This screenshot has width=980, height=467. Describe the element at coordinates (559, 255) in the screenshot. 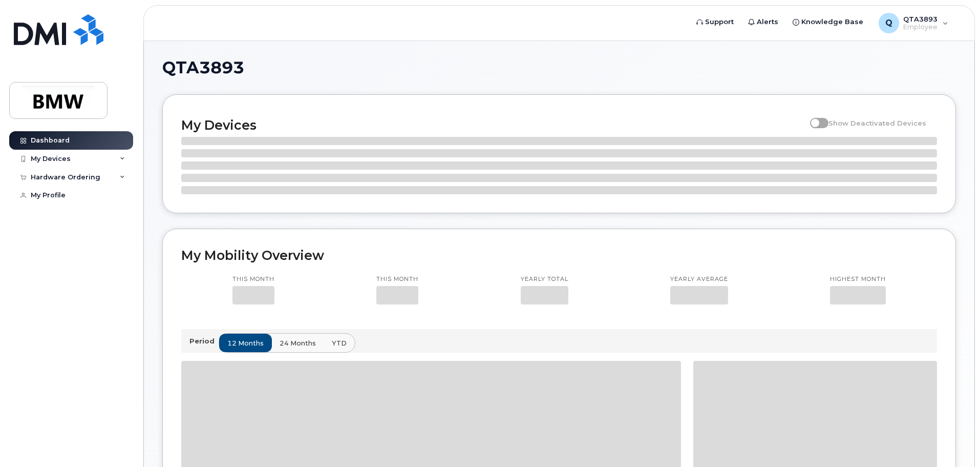

I see `h2: My Mobility Overview` at that location.